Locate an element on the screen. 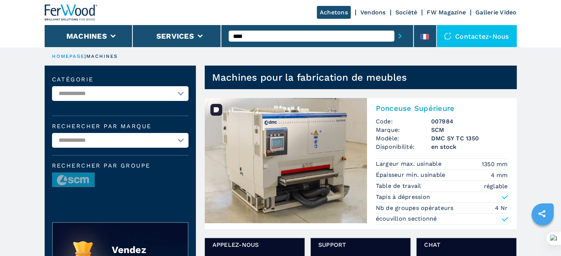  em: réglable is located at coordinates (495, 186).